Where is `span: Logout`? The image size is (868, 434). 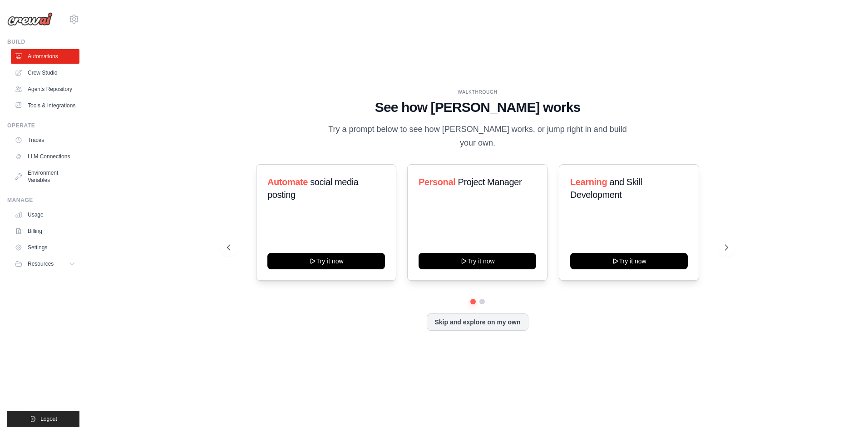
span: Logout is located at coordinates (49, 419).